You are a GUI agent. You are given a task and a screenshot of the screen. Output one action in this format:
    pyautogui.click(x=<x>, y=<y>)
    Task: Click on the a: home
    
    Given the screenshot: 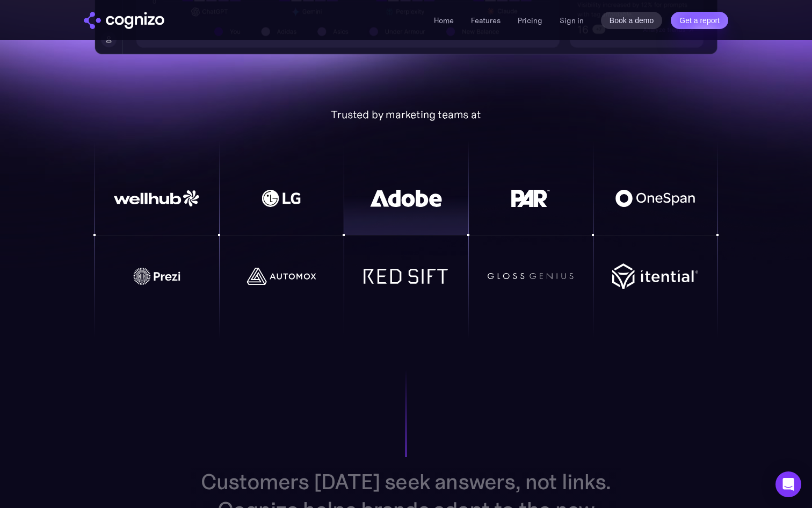 What is the action you would take?
    pyautogui.click(x=124, y=21)
    